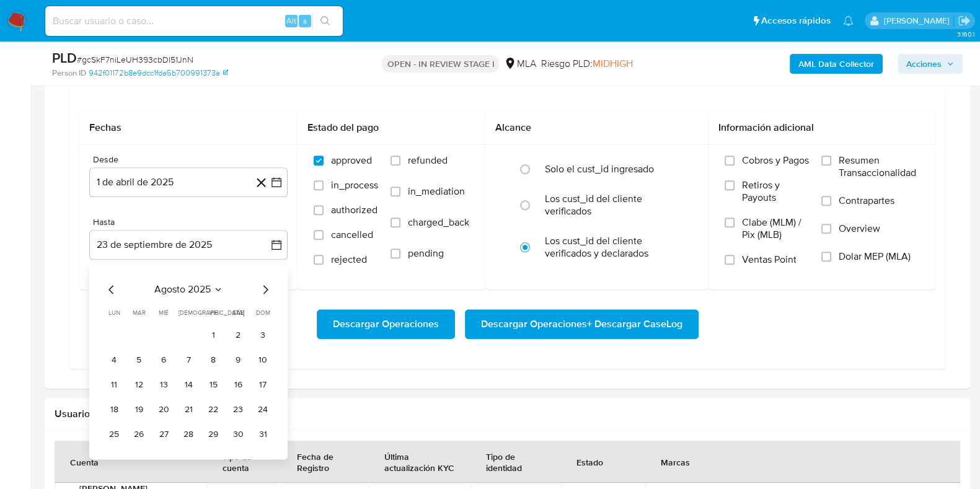  I want to click on h2: Usuarios Asociados, so click(507, 414).